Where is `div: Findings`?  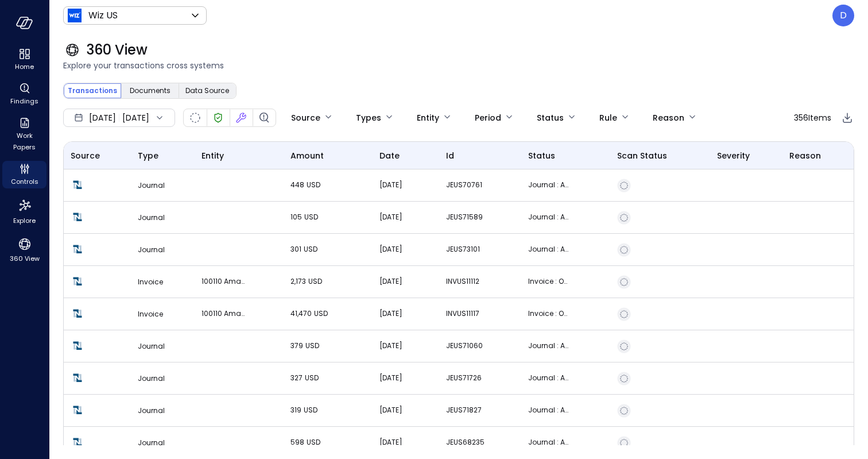
div: Findings is located at coordinates (24, 94).